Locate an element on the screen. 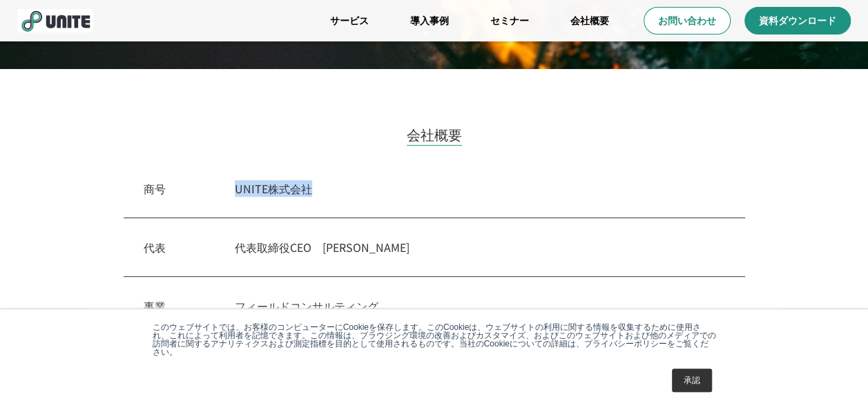  p: 事業 is located at coordinates (154, 306).